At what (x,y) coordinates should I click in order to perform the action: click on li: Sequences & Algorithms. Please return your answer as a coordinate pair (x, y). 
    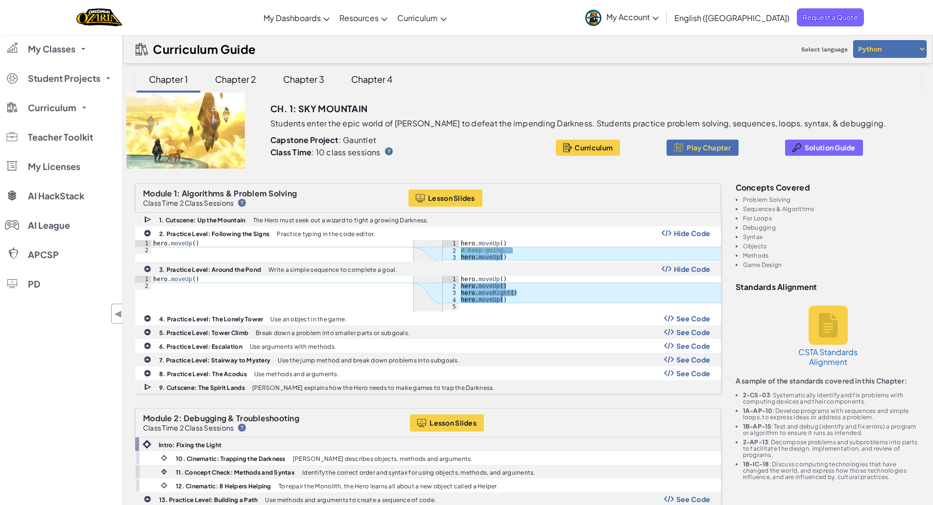
    Looking at the image, I should click on (832, 209).